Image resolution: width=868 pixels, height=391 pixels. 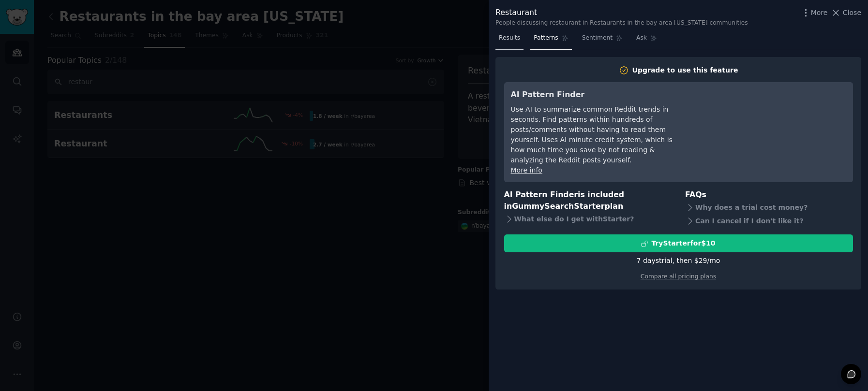 I want to click on h3: AI Pattern Finder, so click(x=599, y=95).